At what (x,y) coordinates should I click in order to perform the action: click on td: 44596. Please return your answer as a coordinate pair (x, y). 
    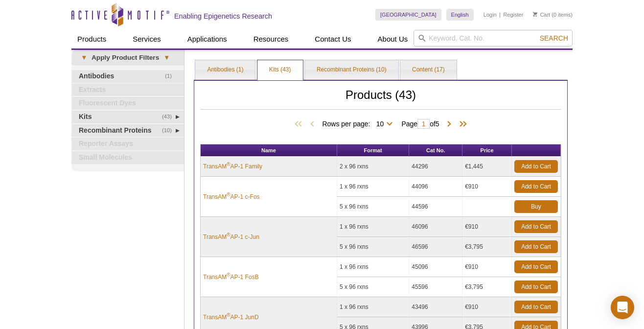
    Looking at the image, I should click on (436, 206).